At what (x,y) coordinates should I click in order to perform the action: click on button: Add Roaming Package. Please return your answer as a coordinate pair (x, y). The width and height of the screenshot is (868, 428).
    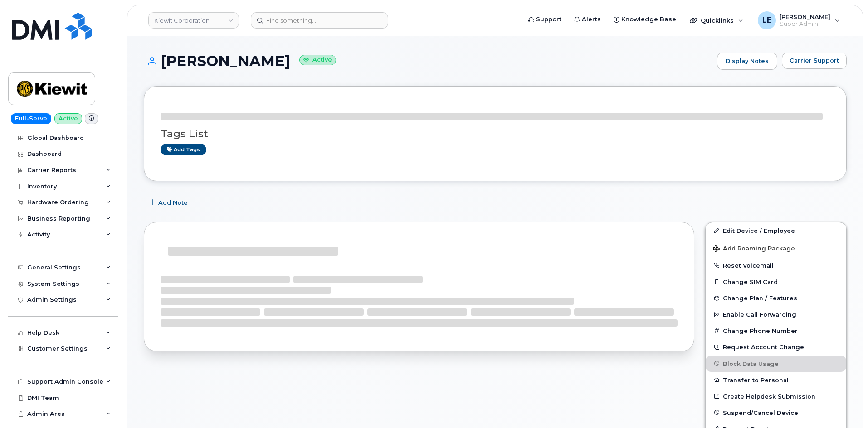
    Looking at the image, I should click on (776, 248).